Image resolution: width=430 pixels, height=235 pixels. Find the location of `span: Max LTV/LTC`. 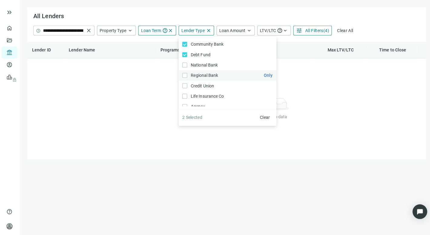

span: Max LTV/LTC is located at coordinates (338, 49).